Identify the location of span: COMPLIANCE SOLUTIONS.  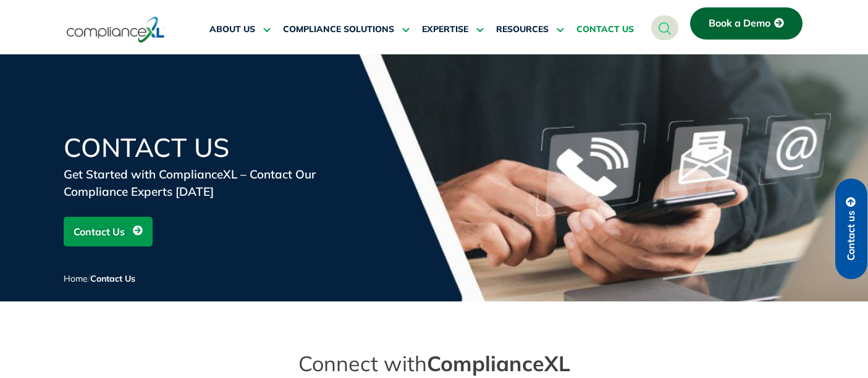
(338, 29).